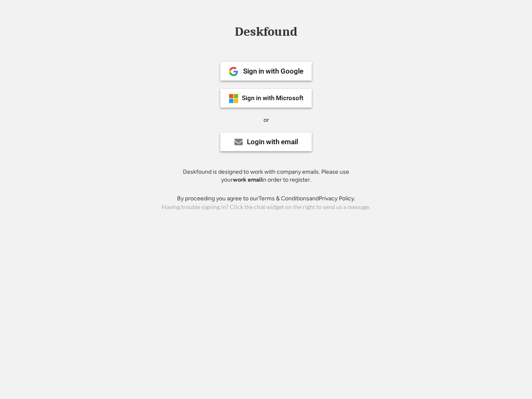 Image resolution: width=532 pixels, height=399 pixels. What do you see at coordinates (266, 120) in the screenshot?
I see `div: or` at bounding box center [266, 120].